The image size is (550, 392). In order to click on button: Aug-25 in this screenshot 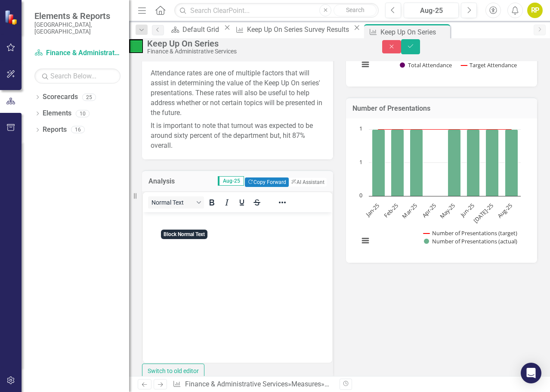, I will do `click(431, 10)`.